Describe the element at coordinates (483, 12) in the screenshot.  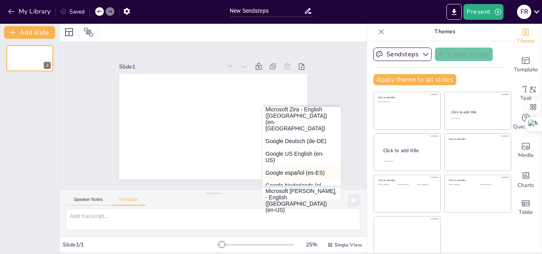
I see `button: Present` at that location.